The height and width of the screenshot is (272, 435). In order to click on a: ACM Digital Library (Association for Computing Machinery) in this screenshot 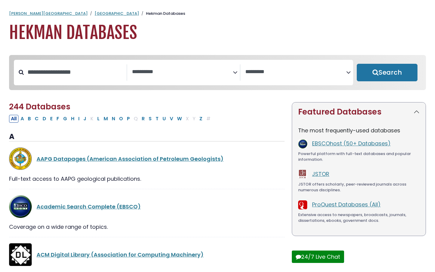, I will do `click(120, 254)`.